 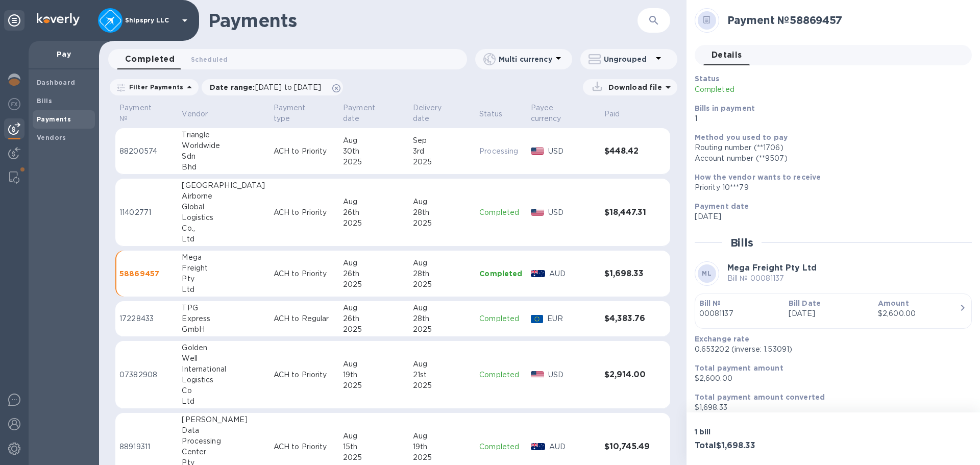 I want to click on span: Paid, so click(x=618, y=114).